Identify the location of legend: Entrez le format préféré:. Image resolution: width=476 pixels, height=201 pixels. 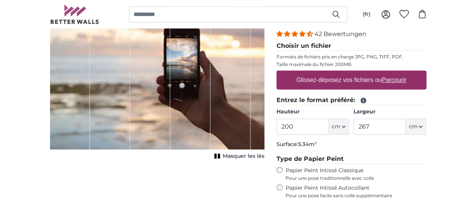
(351, 100).